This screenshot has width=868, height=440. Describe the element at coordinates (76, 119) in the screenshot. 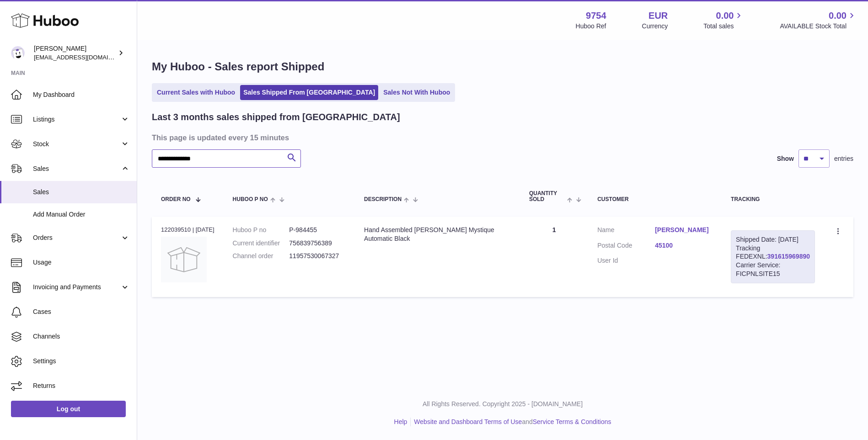

I see `span: Listings` at that location.